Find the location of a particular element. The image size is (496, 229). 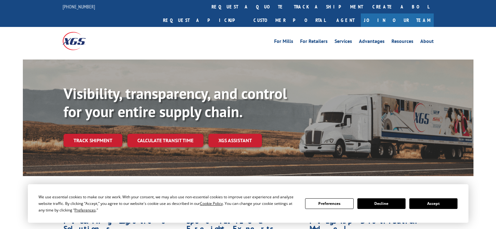

a: Calculate transit time is located at coordinates (165, 140).